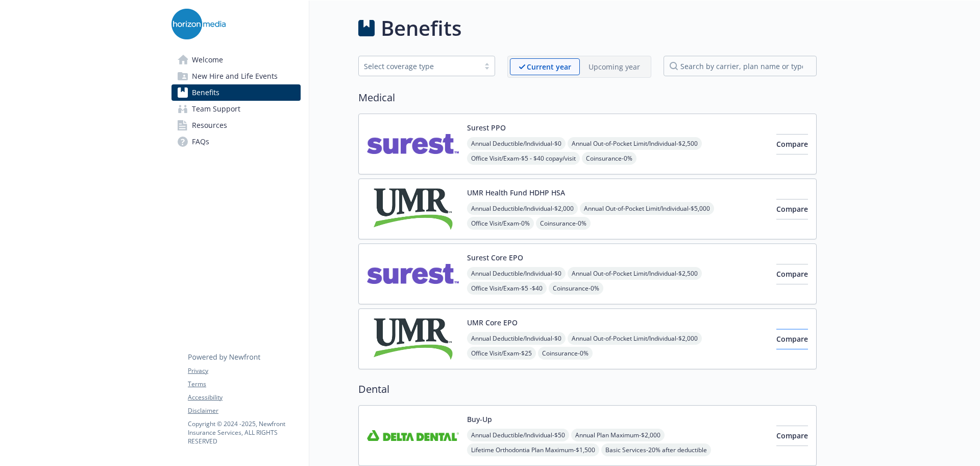  What do you see at coordinates (216, 109) in the screenshot?
I see `span: Team Support` at bounding box center [216, 109].